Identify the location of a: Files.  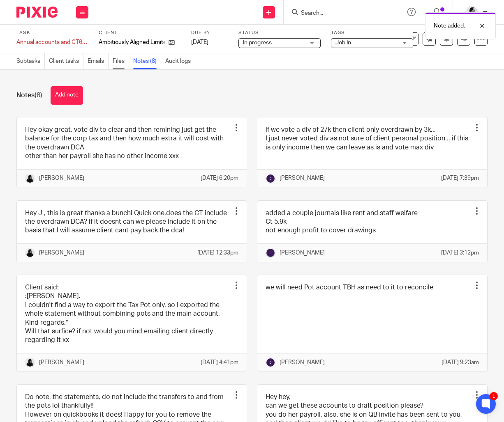
(121, 61).